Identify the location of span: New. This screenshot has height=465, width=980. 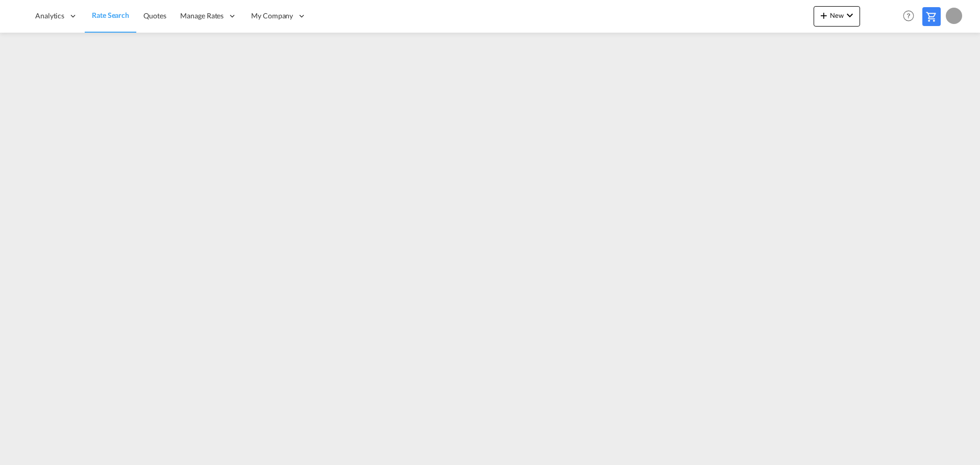
(836, 15).